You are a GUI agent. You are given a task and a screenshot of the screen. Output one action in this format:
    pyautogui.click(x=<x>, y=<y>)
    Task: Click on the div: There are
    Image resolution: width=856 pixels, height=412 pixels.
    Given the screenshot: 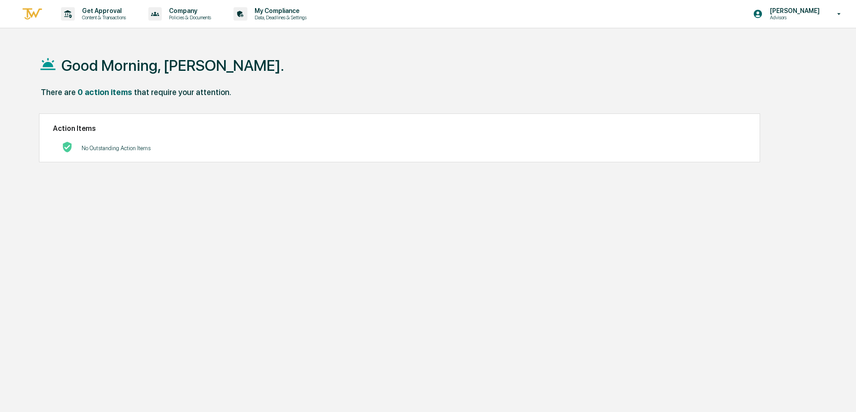 What is the action you would take?
    pyautogui.click(x=58, y=92)
    